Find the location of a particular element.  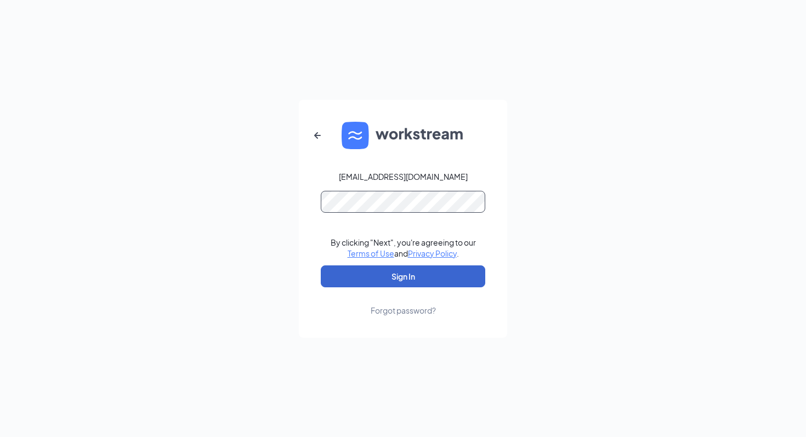

a: Privacy Policy is located at coordinates (432, 253).